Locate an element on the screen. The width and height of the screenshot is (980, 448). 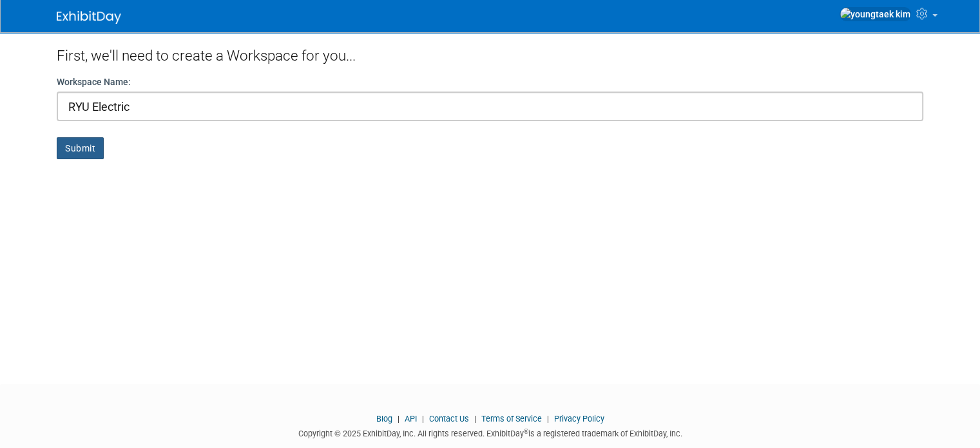
a: Contact Us is located at coordinates (449, 418).